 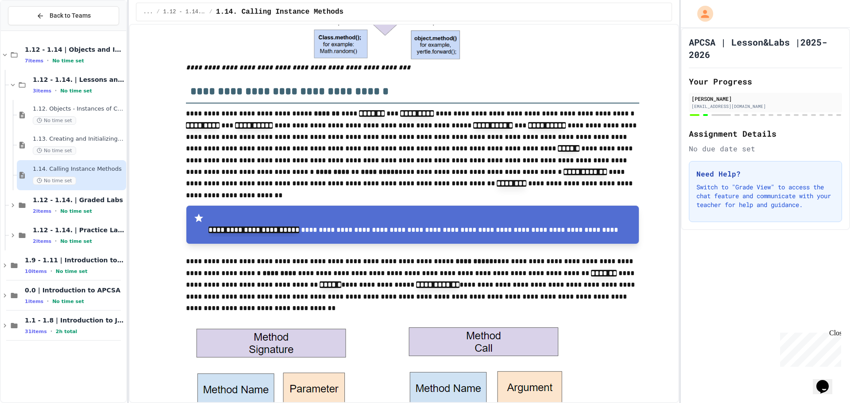 I want to click on span: 7 items, so click(x=34, y=61).